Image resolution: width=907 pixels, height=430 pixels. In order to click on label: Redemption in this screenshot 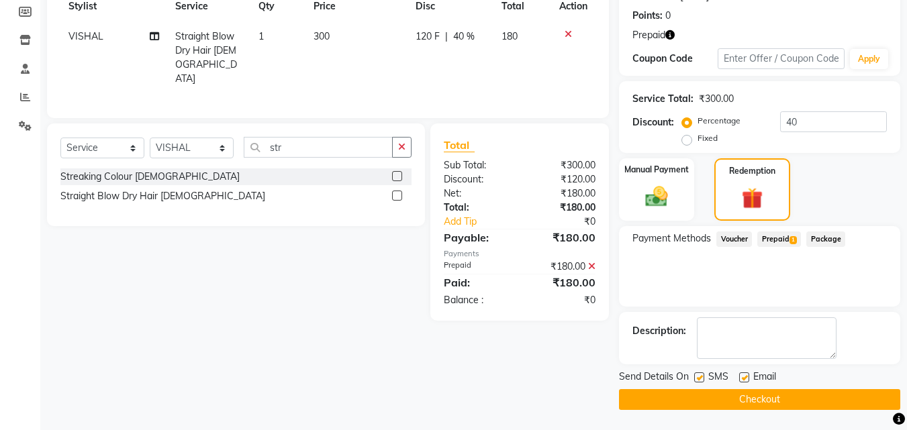, I will do `click(752, 171)`.